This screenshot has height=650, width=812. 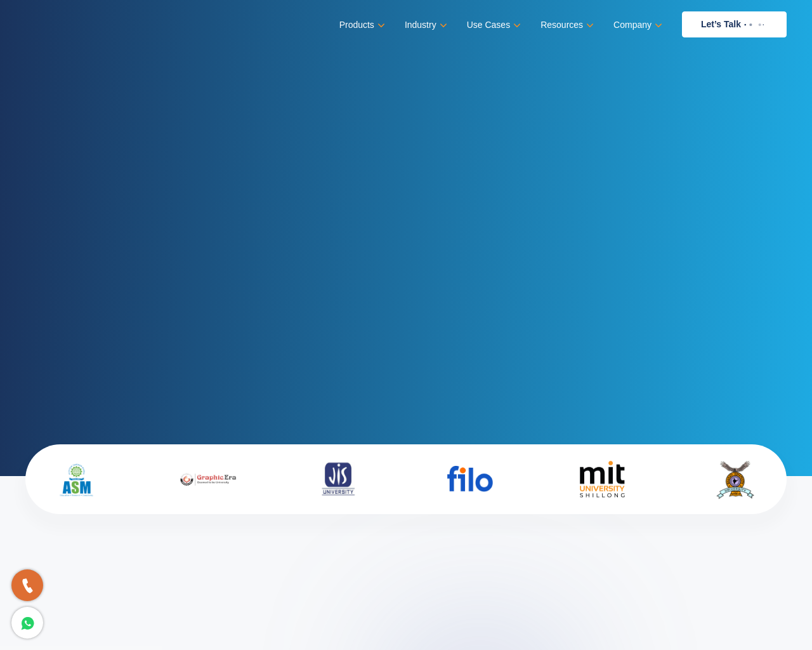 What do you see at coordinates (493, 25) in the screenshot?
I see `a: Use Cases` at bounding box center [493, 25].